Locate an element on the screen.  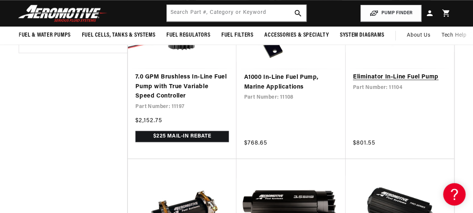
summary: Fuel Cells, Tanks & Systems is located at coordinates (118, 35).